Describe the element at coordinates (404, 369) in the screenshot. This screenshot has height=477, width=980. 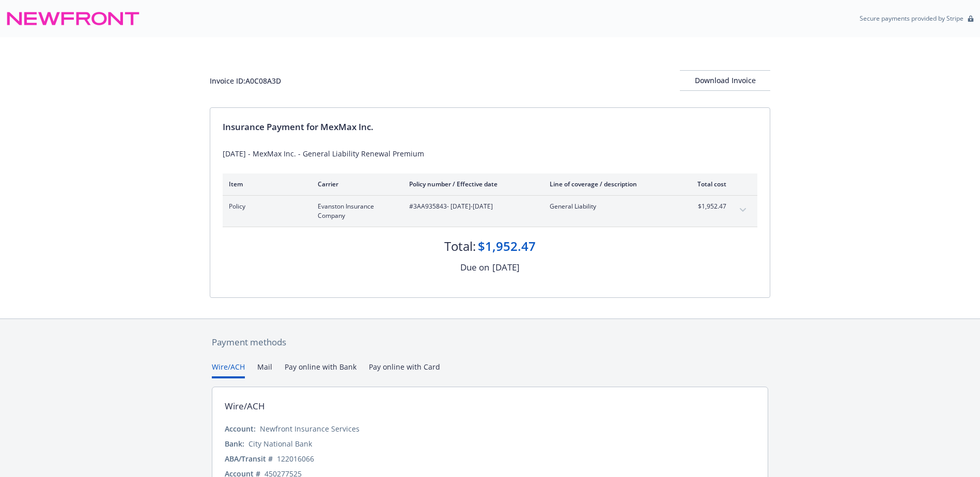
I see `button: Pay online with Card` at that location.